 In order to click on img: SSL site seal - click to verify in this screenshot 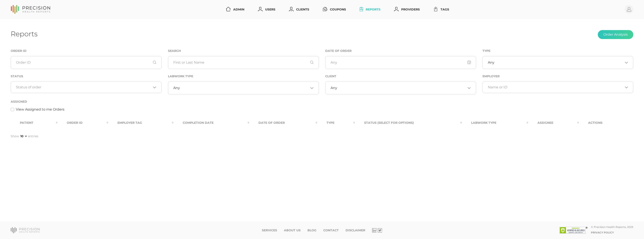, I will do `click(574, 230)`.